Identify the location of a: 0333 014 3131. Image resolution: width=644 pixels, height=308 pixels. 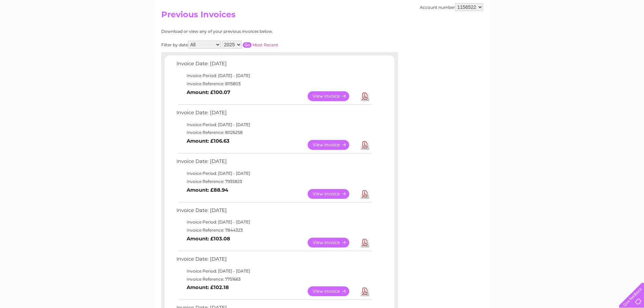
(540, 7).